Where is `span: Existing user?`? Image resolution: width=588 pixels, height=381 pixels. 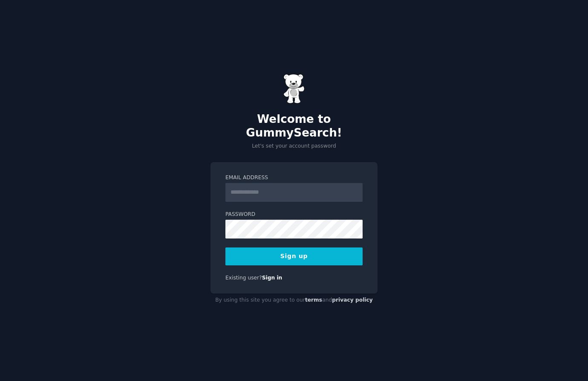 span: Existing user? is located at coordinates (244, 277).